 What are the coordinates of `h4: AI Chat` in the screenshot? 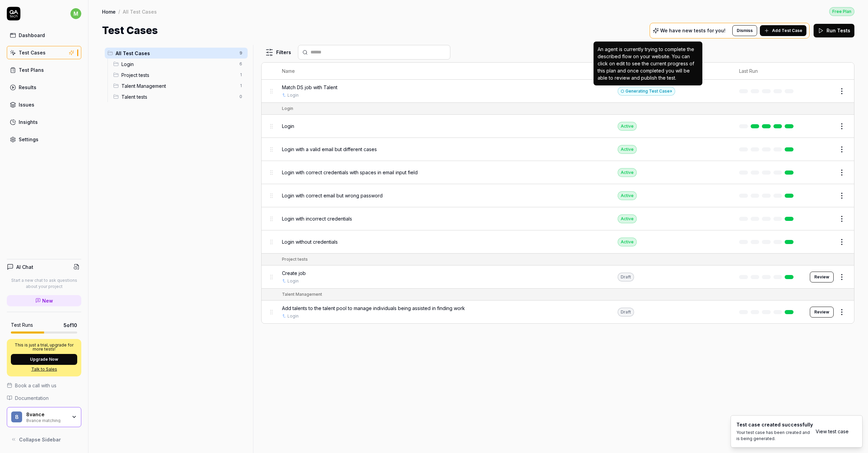 It's located at (24, 267).